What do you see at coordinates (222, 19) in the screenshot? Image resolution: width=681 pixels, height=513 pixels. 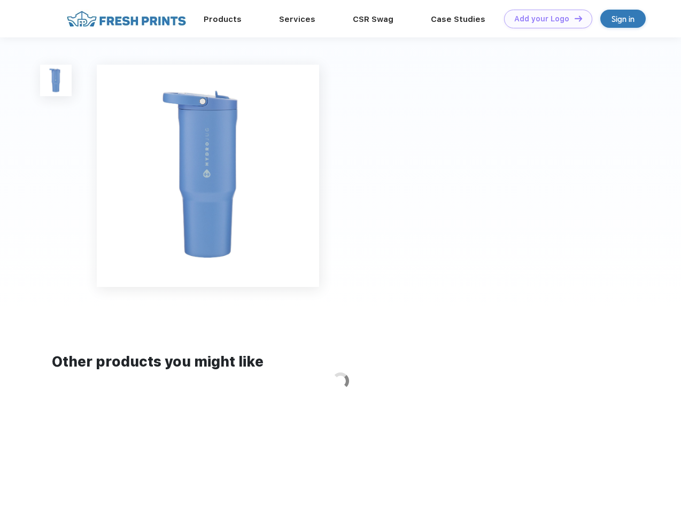 I see `a: Products` at bounding box center [222, 19].